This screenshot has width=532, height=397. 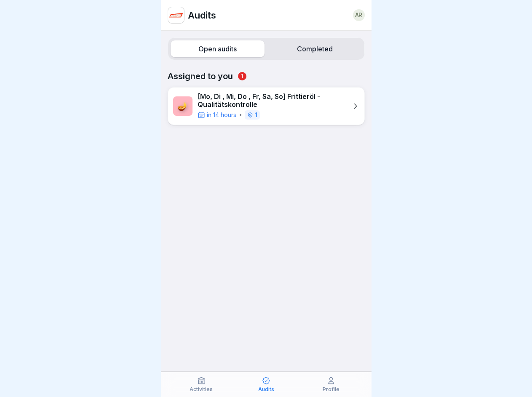 What do you see at coordinates (266, 76) in the screenshot?
I see `p: Assigned to you` at bounding box center [266, 76].